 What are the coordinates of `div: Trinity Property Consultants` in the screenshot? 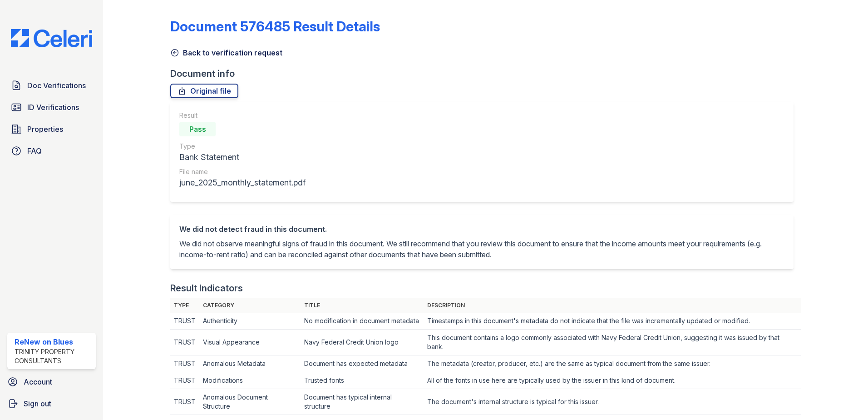 It's located at (53, 356).